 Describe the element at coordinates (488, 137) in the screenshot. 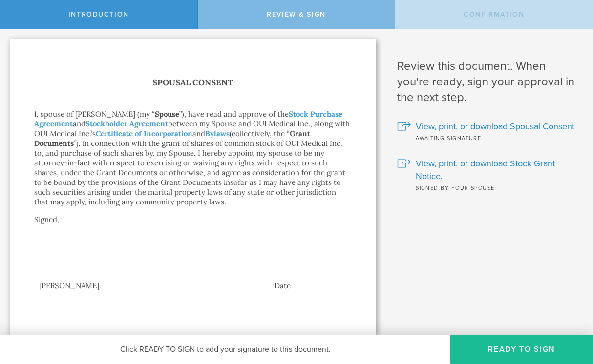

I see `div: Awaiting signature` at that location.